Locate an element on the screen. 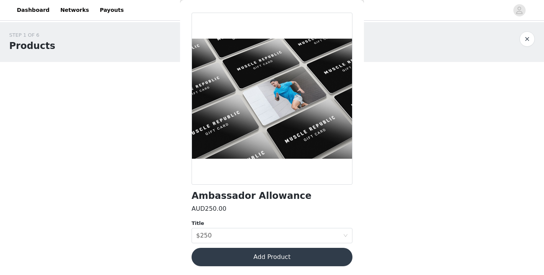 This screenshot has width=544, height=275. button: Add Product is located at coordinates (272, 257).